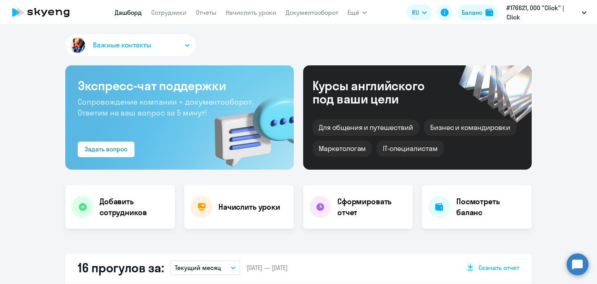  What do you see at coordinates (491, 207) in the screenshot?
I see `h4: Посмотреть баланс` at bounding box center [491, 207].